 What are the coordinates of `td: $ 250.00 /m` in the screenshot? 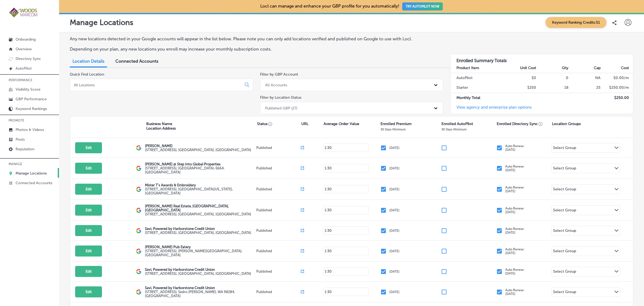 It's located at (617, 88).